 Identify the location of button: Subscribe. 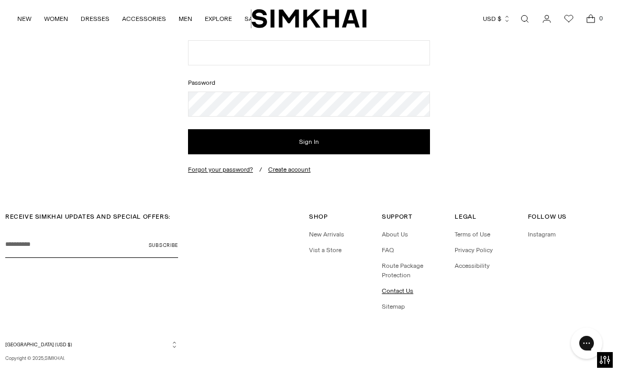
(163, 245).